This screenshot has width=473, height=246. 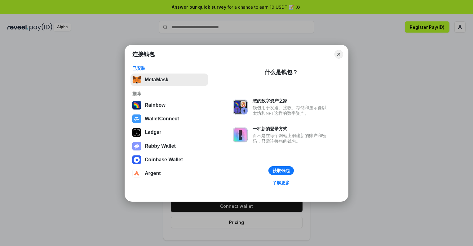 What do you see at coordinates (281, 182) in the screenshot?
I see `div: 了解更多` at bounding box center [281, 182].